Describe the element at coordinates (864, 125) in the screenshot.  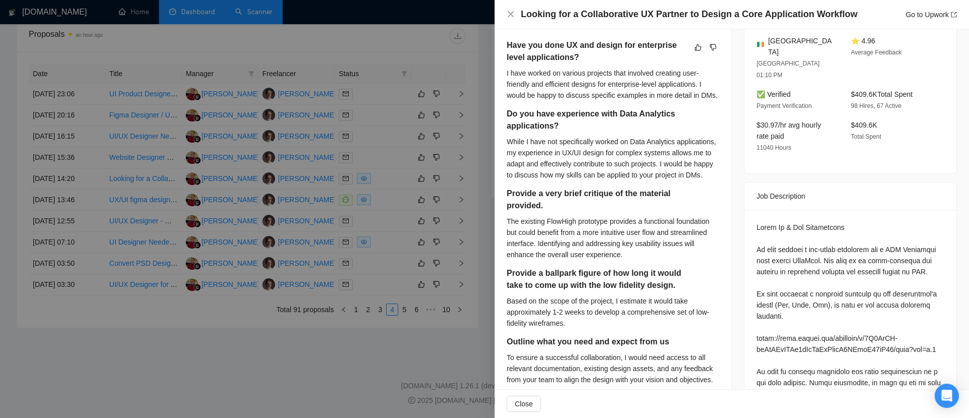
I see `span: $409.6K` at that location.